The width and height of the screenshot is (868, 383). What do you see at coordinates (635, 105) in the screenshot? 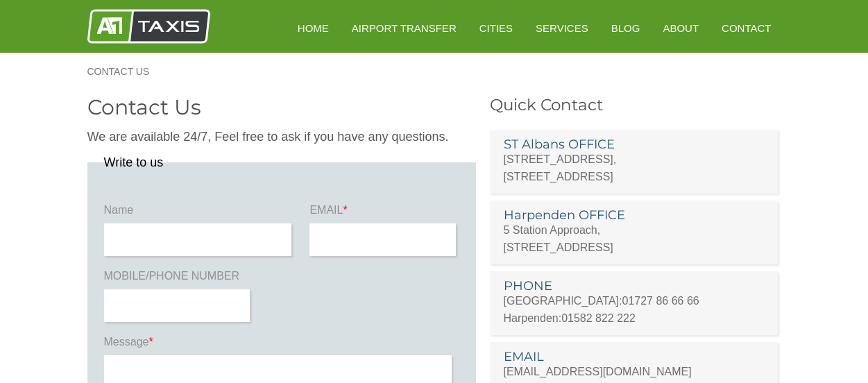
I see `h3: Quick Contact` at bounding box center [635, 105].